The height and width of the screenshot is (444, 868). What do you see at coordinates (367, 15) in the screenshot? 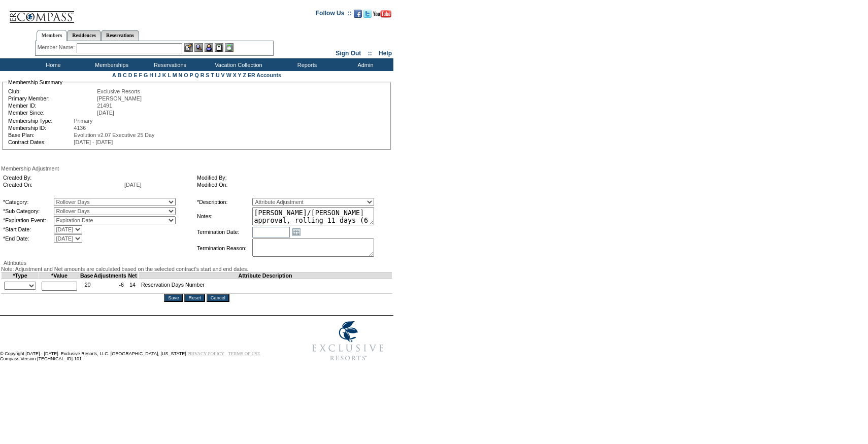
I see `a: Follow us on Twitter` at bounding box center [367, 15].